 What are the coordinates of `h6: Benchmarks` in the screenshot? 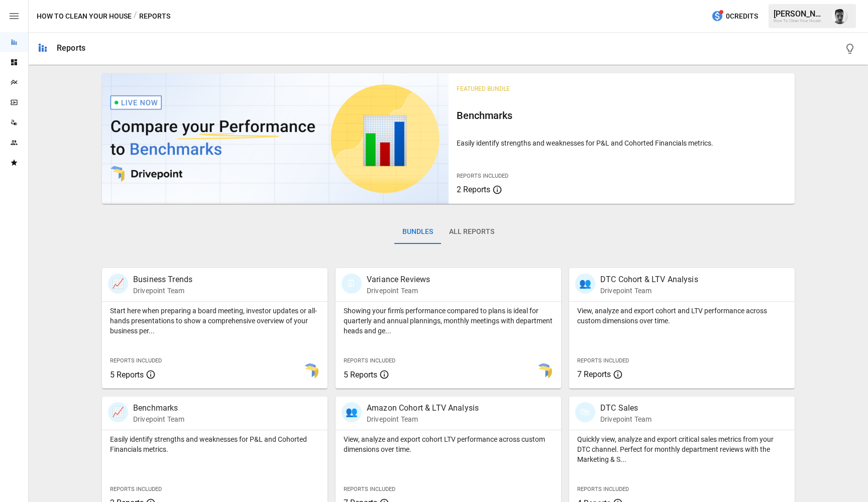 It's located at (623, 115).